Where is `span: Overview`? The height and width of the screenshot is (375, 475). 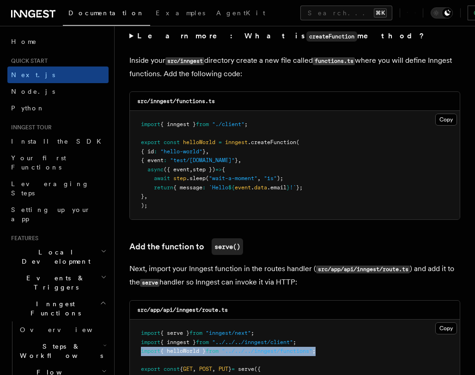 span: Overview is located at coordinates (67, 330).